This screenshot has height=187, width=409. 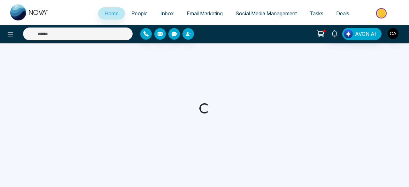 I want to click on a: People, so click(x=139, y=13).